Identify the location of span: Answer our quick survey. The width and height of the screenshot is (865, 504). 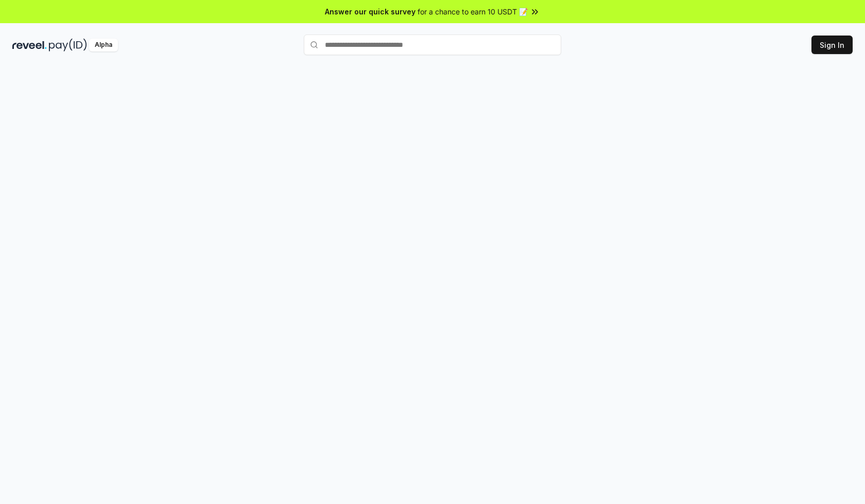
(370, 11).